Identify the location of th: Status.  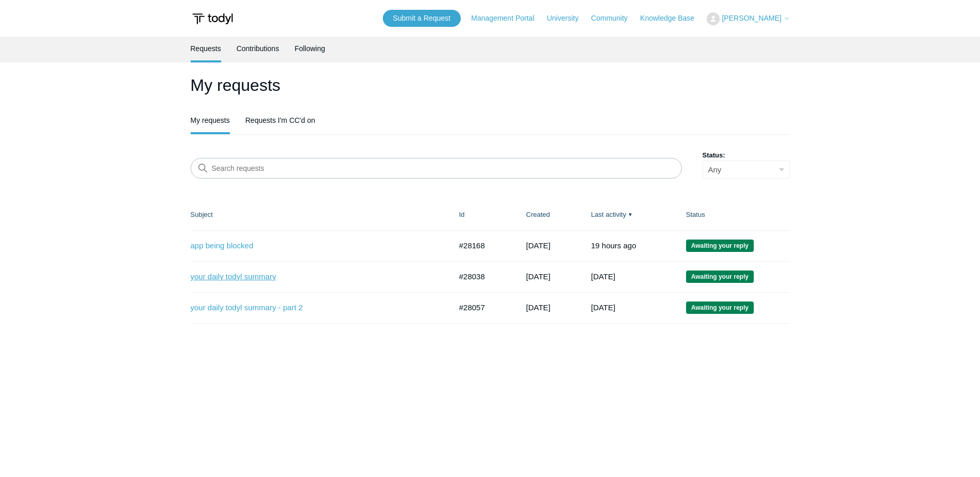
(733, 215).